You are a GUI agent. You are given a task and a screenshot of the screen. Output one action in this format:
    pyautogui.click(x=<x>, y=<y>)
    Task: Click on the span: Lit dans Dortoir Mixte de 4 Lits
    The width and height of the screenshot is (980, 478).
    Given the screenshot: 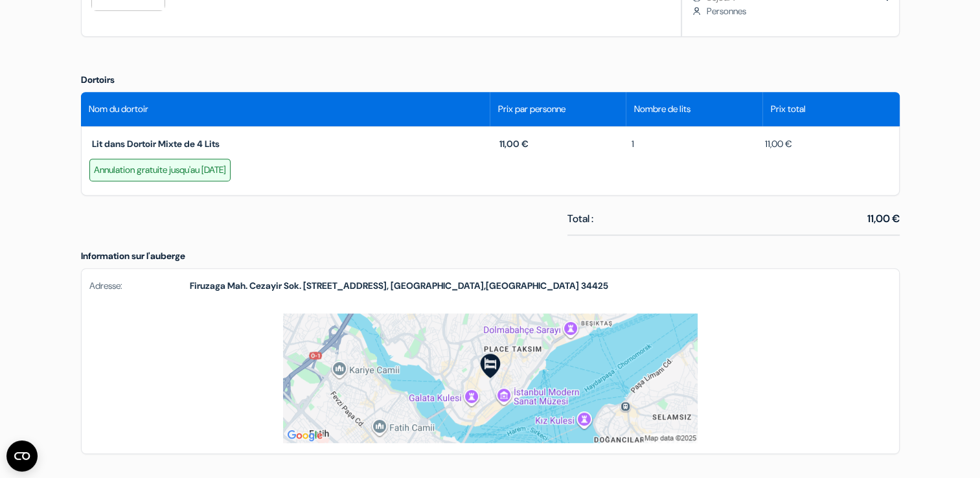 What is the action you would take?
    pyautogui.click(x=155, y=144)
    